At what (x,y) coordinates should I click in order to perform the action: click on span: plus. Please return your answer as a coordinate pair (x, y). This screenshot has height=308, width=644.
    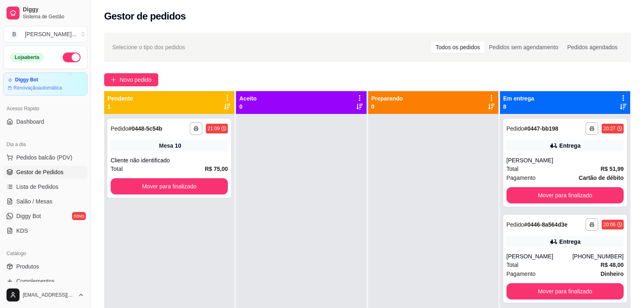
    Looking at the image, I should click on (114, 80).